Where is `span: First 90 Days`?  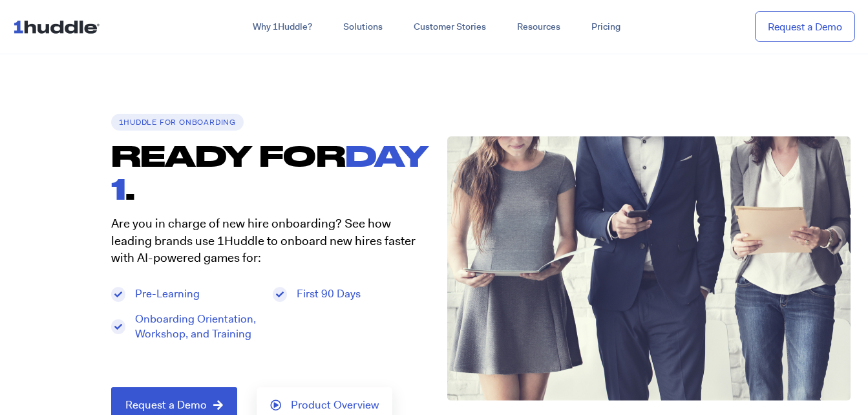 span: First 90 Days is located at coordinates (327, 294).